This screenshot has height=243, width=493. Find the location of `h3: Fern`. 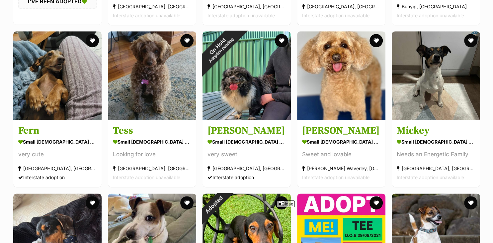

h3: Fern is located at coordinates (57, 131).